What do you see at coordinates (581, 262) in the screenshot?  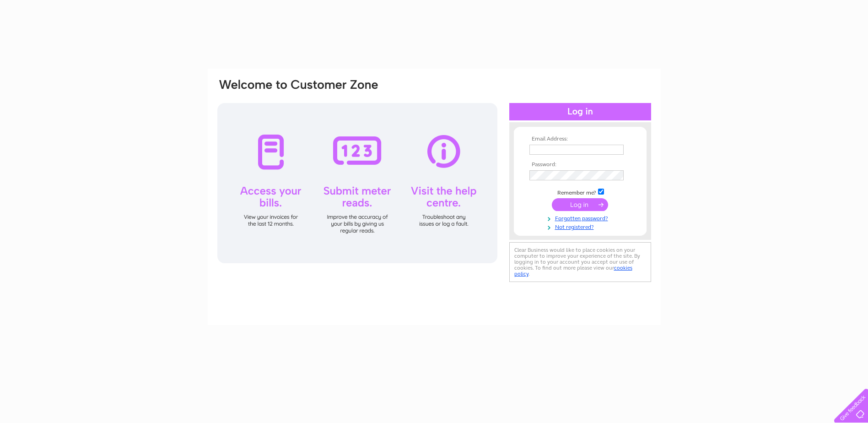 I see `div: Clear Business would like to place cookies on your computer to improve your experience of the sit...` at bounding box center [581, 262].